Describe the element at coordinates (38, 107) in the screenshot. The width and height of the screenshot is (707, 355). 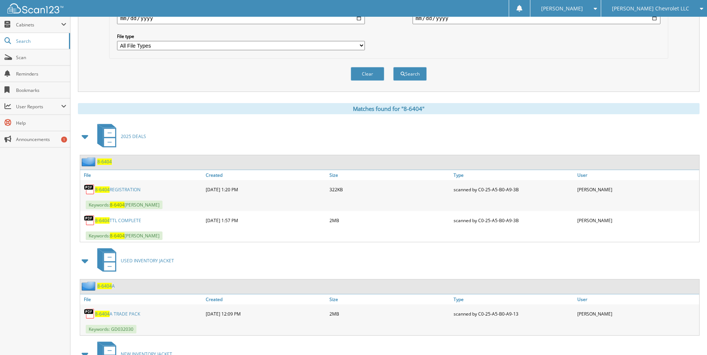
I see `span: User Reports` at that location.